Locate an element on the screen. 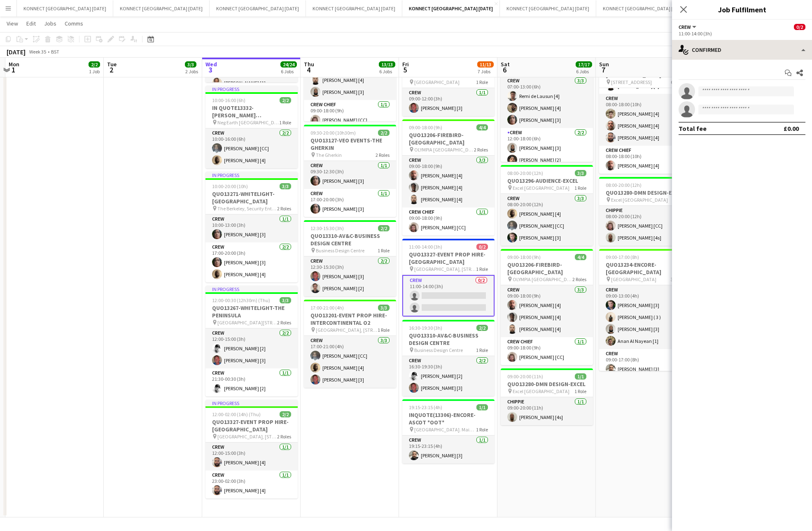 Image resolution: width=812 pixels, height=531 pixels. div: 1 Job is located at coordinates (94, 71).